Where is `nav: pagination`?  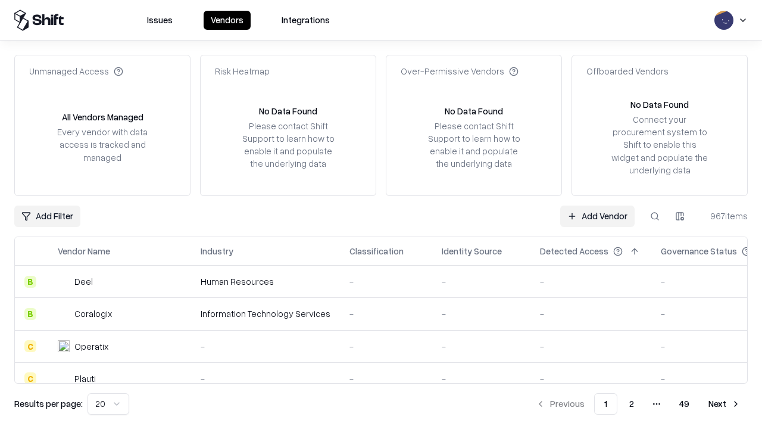 nav: pagination is located at coordinates (638, 404).